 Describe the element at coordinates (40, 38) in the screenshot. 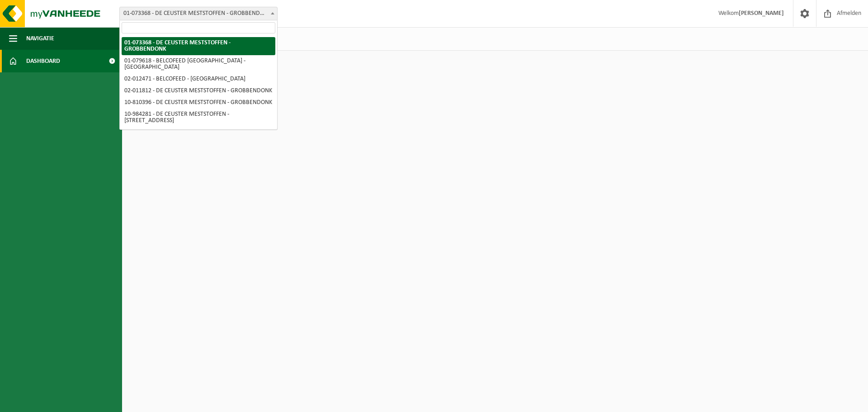

I see `span: Navigatie` at that location.